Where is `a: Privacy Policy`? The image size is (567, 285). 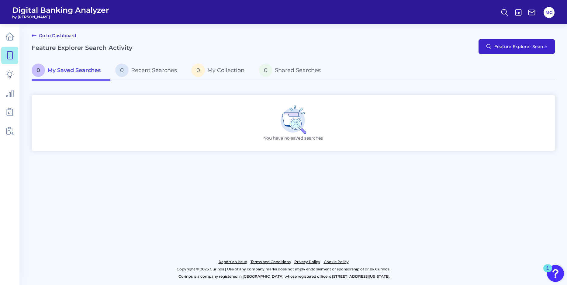
a: Privacy Policy is located at coordinates (307, 262).